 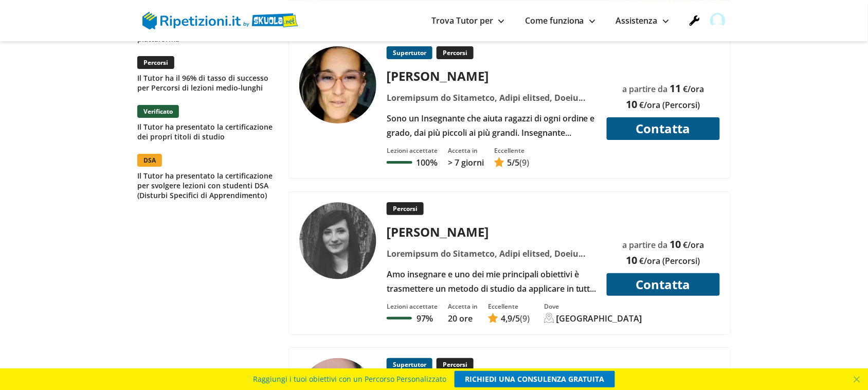 I want to click on div: Loremipsum do Sitametco, Adipi elitsed, Doeiu tempo incidid, Utlab etdo, Magna aliqua, Enimadm, V..., so click(x=492, y=98).